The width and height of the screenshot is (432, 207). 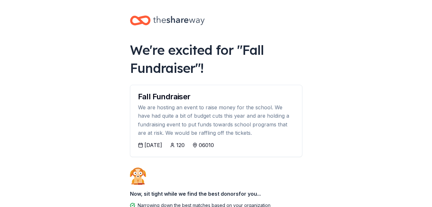 I want to click on img: Dog waiting patiently, so click(x=138, y=176).